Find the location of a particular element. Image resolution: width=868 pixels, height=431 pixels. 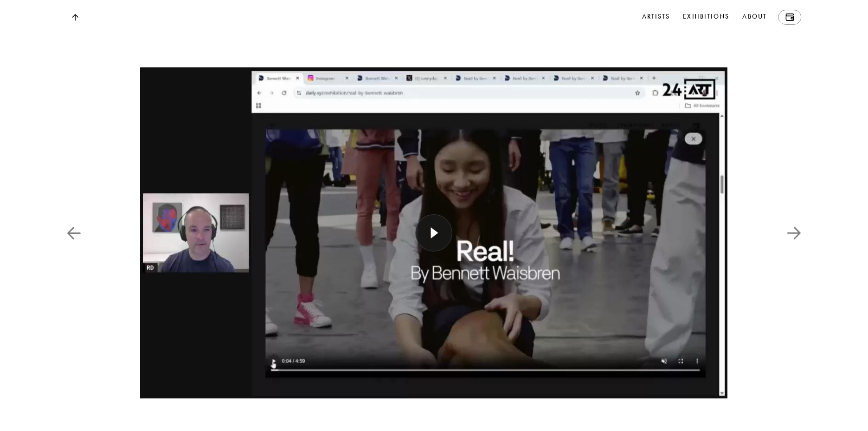

a: Exhibitions is located at coordinates (707, 17).